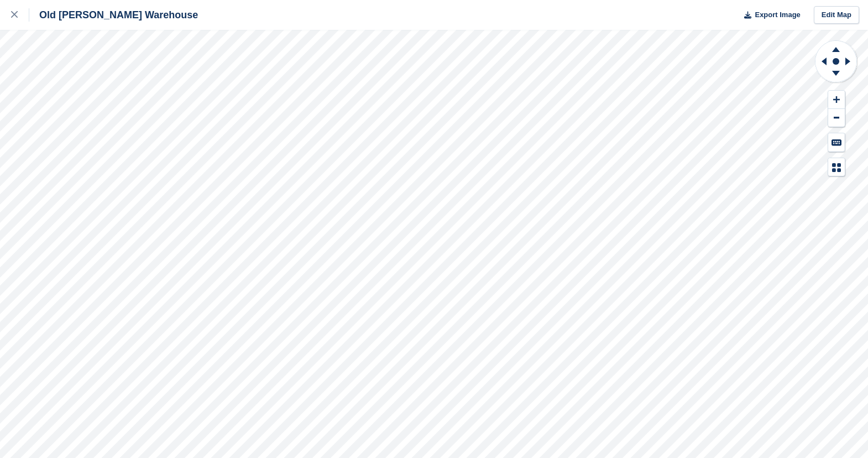  I want to click on a: Edit Map, so click(836, 15).